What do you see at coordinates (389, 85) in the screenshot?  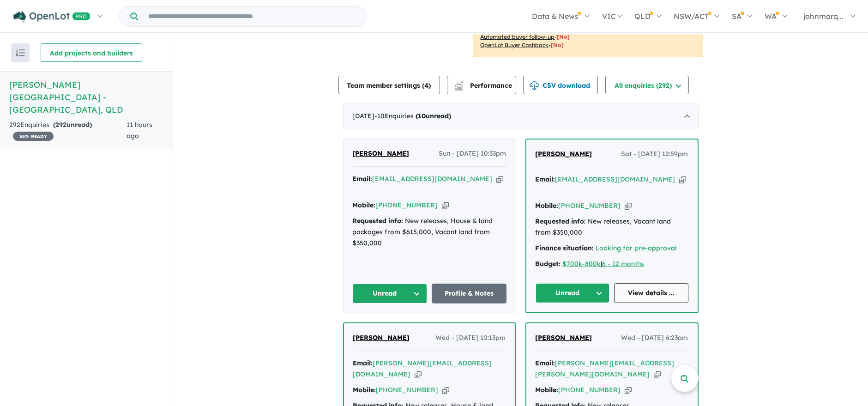 I see `button: Team member settings (4)` at bounding box center [389, 85].